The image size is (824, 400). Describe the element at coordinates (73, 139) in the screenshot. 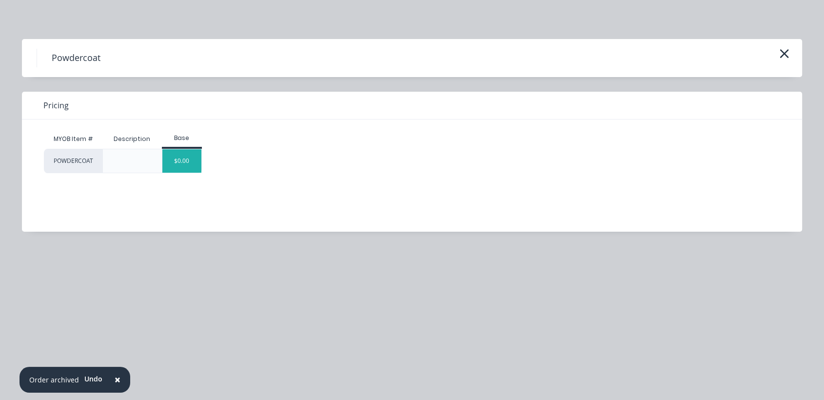

I see `div: MYOB Item #` at that location.